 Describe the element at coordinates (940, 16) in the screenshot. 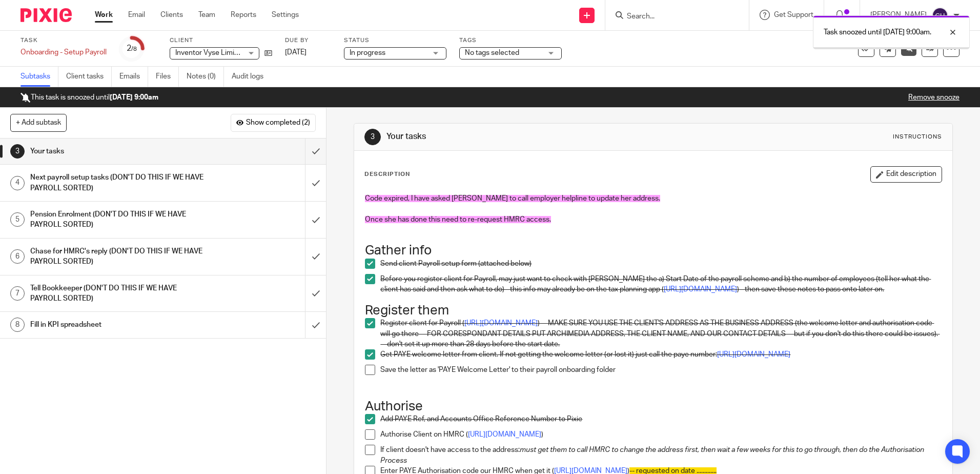

I see `img: svg%3E` at that location.